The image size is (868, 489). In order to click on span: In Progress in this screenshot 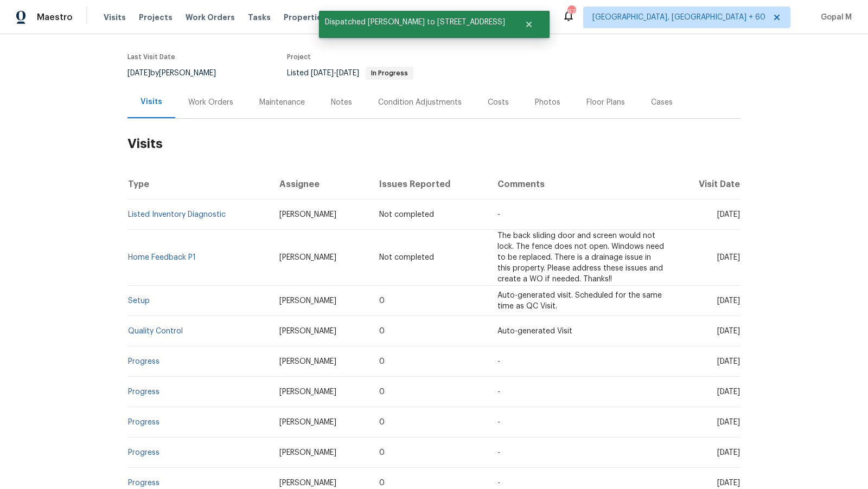, I will do `click(389, 73)`.